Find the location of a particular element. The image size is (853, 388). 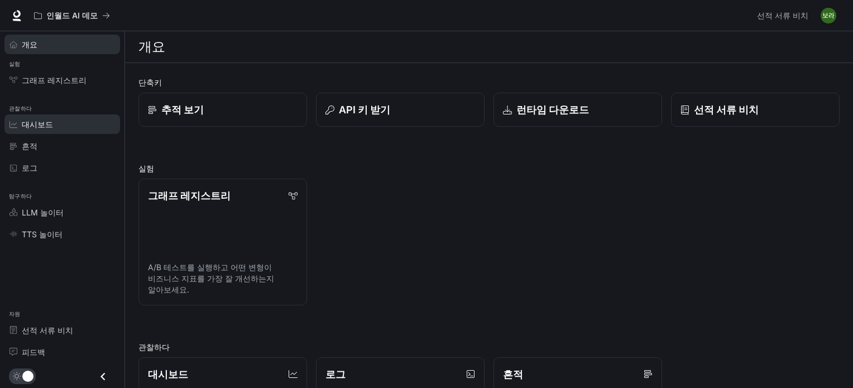

button: 서랍을 닫으세요 is located at coordinates (103, 376).